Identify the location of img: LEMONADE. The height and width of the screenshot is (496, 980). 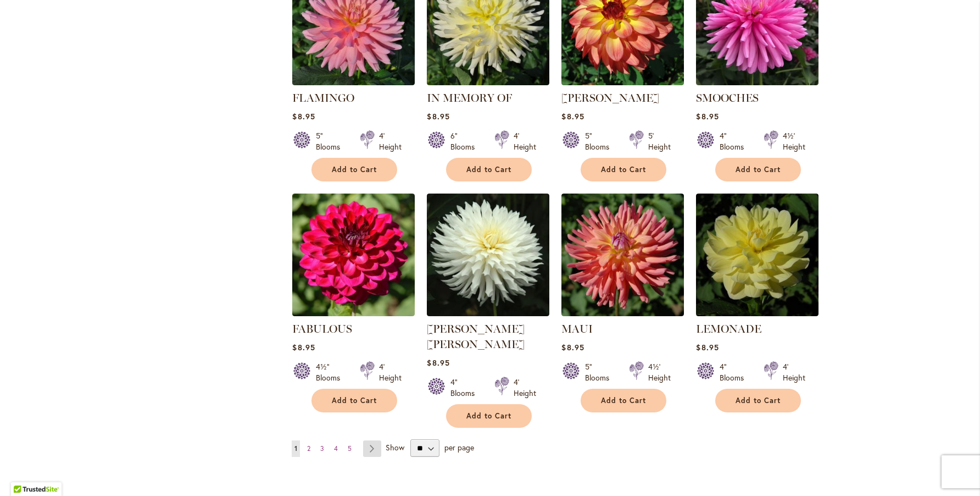
(757, 255).